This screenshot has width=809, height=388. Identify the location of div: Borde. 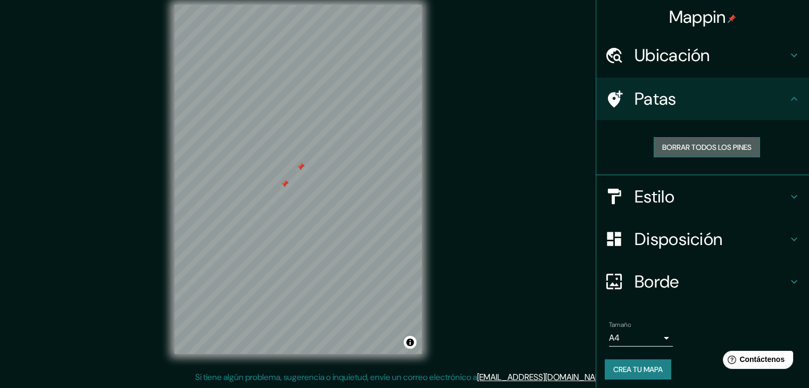
(702, 282).